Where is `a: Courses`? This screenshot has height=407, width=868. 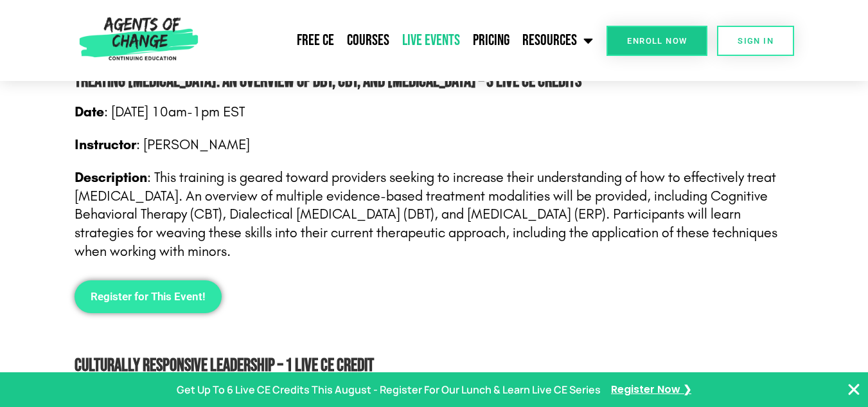 a: Courses is located at coordinates (368, 41).